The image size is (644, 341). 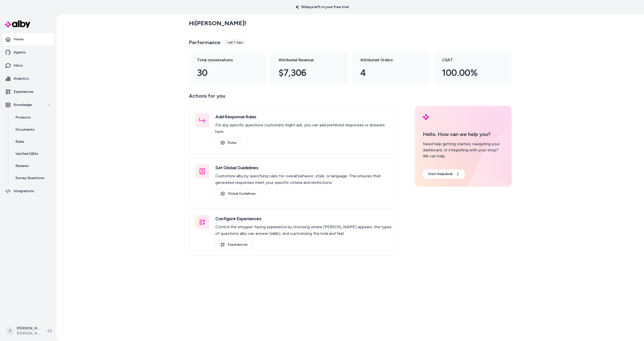 I want to click on a: Attributed Orders 4, so click(x=391, y=68).